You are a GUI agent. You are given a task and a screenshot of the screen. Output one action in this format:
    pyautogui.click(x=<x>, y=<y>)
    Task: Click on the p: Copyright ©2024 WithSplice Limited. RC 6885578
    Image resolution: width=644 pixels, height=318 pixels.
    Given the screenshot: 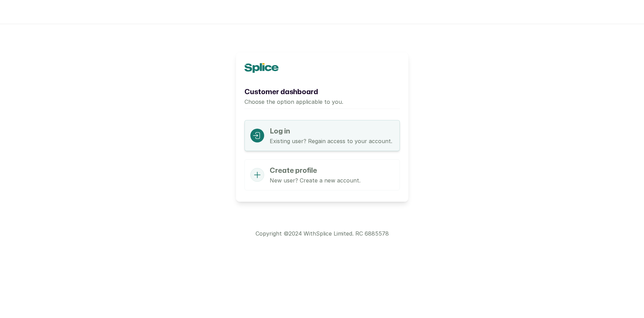 What is the action you would take?
    pyautogui.click(x=322, y=233)
    